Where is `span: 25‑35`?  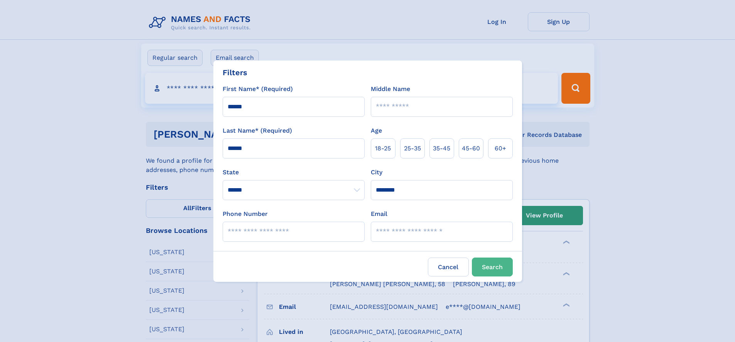
span: 25‑35 is located at coordinates (412, 149).